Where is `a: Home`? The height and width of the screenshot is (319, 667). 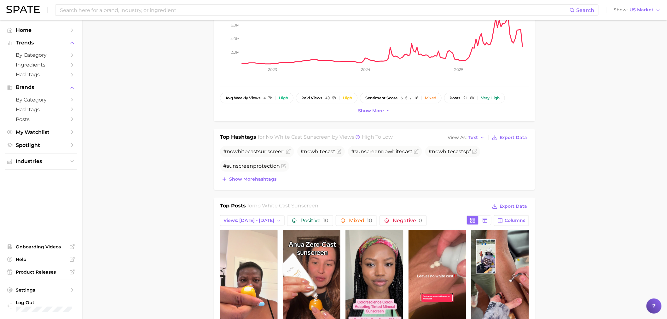
a: Home is located at coordinates (41, 30).